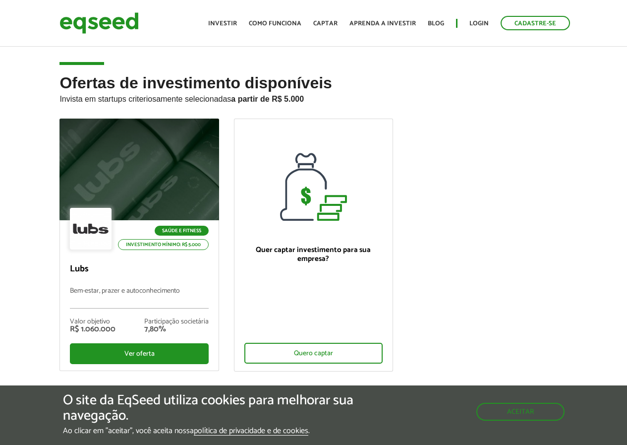  What do you see at coordinates (223, 23) in the screenshot?
I see `a: Investir` at bounding box center [223, 23].